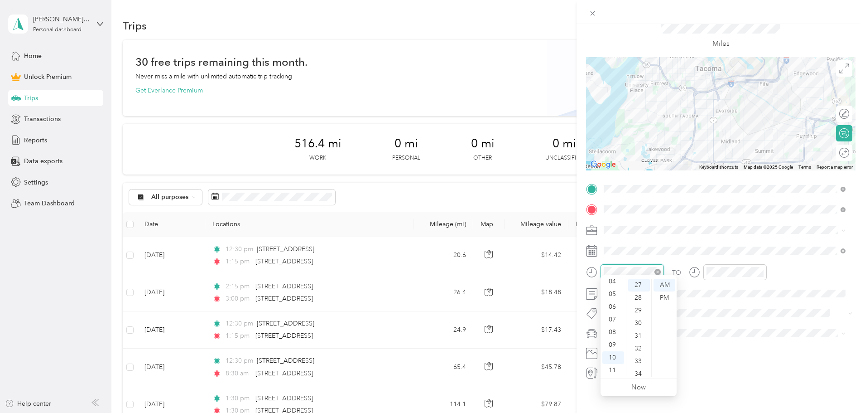 Image resolution: width=865 pixels, height=413 pixels. Describe the element at coordinates (639, 298) in the screenshot. I see `div: 28` at that location.